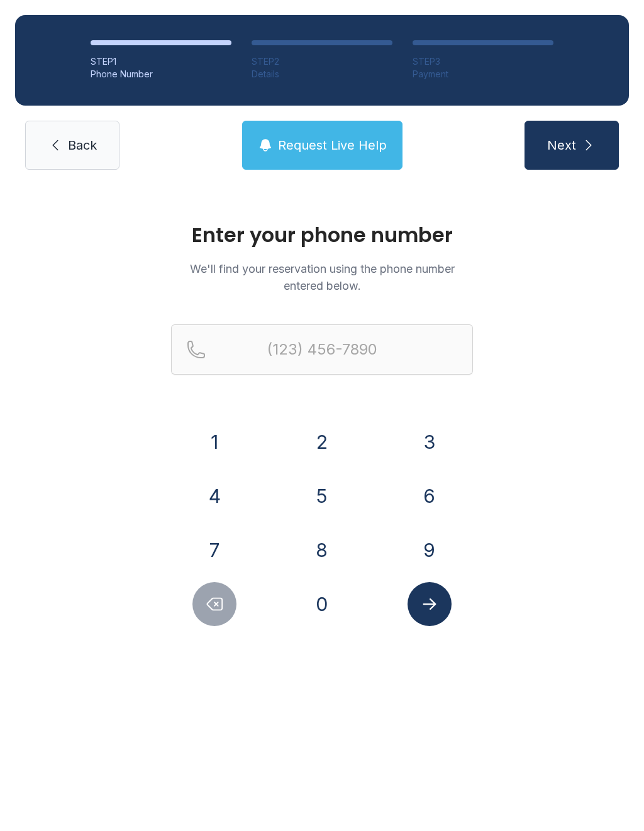 The width and height of the screenshot is (644, 831). What do you see at coordinates (82, 145) in the screenshot?
I see `span: Back` at bounding box center [82, 145].